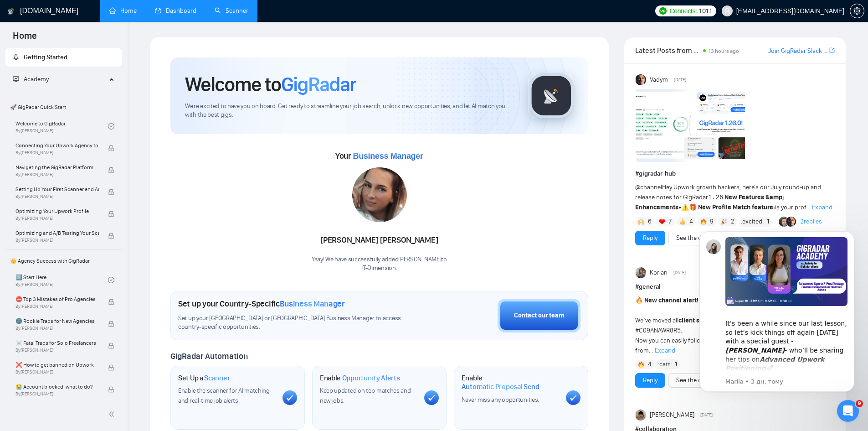 Image resolution: width=868 pixels, height=431 pixels. What do you see at coordinates (670, 221) in the screenshot?
I see `span: 7` at bounding box center [670, 221].